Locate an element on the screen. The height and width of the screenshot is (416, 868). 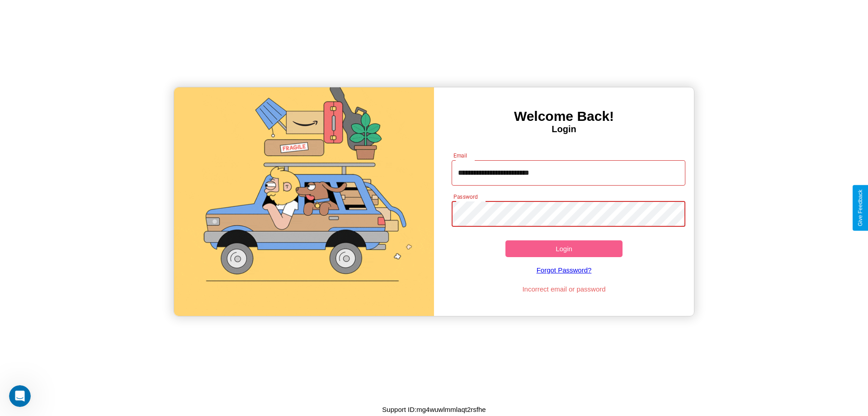
p: Support ID: mg4wuwlmmlaqt2rsfhe is located at coordinates (434, 409).